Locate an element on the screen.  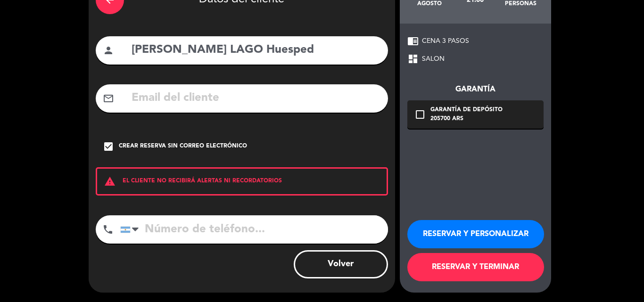
i: person is located at coordinates (108, 51).